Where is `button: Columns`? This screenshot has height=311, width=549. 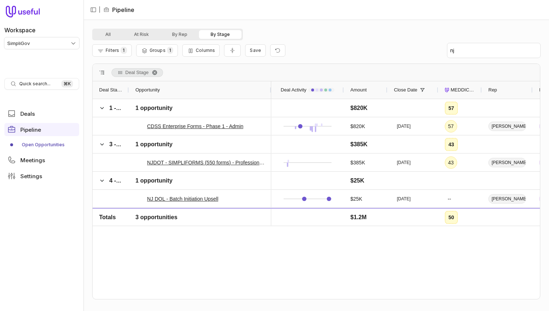 button: Columns is located at coordinates (201, 50).